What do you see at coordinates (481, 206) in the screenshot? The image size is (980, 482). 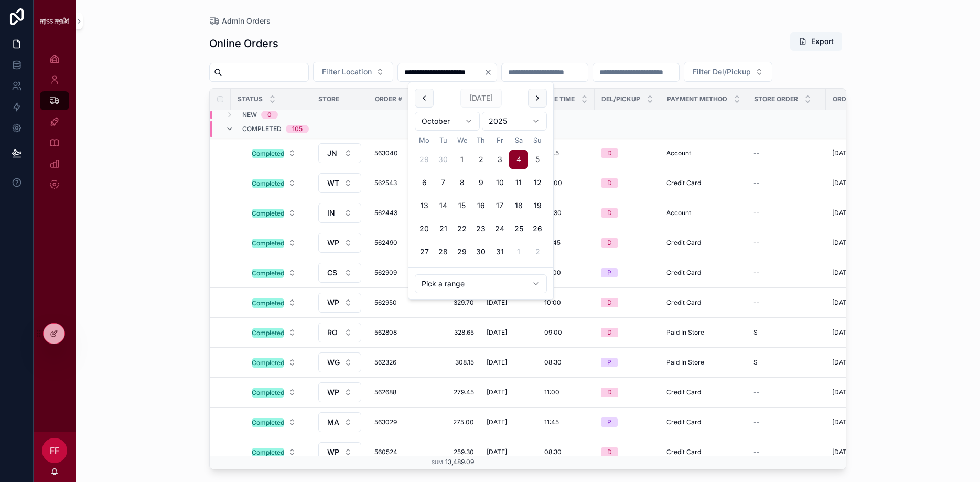 I see `button: Thursday, 16 October 2025` at bounding box center [481, 206].